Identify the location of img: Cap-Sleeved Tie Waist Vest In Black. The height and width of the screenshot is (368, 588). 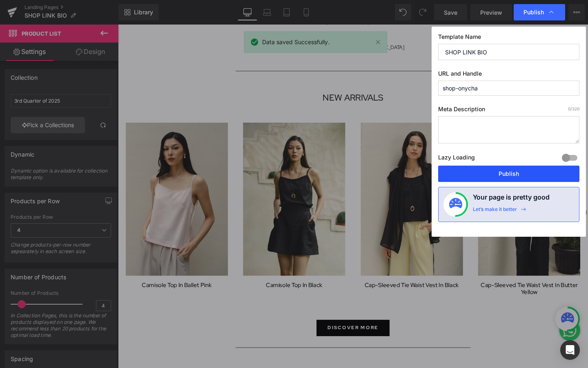
(309, 184).